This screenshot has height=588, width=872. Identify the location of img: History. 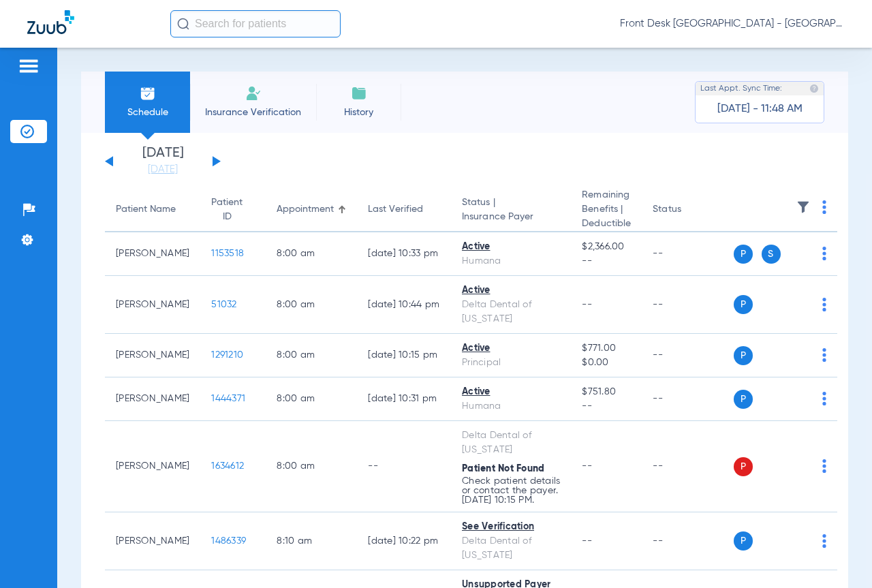
(359, 93).